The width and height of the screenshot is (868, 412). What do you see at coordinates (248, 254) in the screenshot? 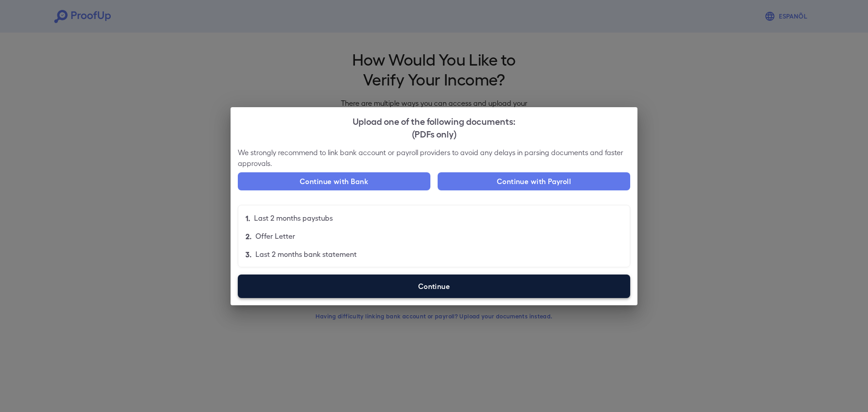
I see `p: 3.` at bounding box center [248, 254].